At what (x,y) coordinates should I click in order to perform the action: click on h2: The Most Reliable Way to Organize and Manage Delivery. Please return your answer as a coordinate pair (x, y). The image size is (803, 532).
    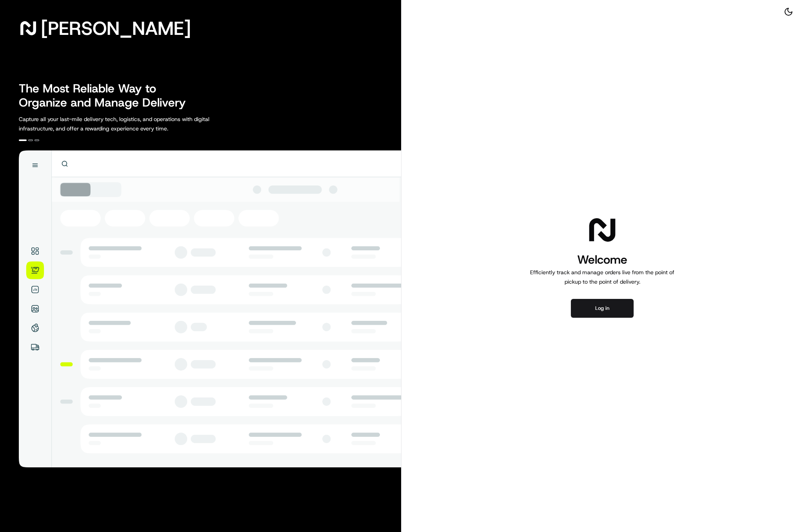
    Looking at the image, I should click on (107, 96).